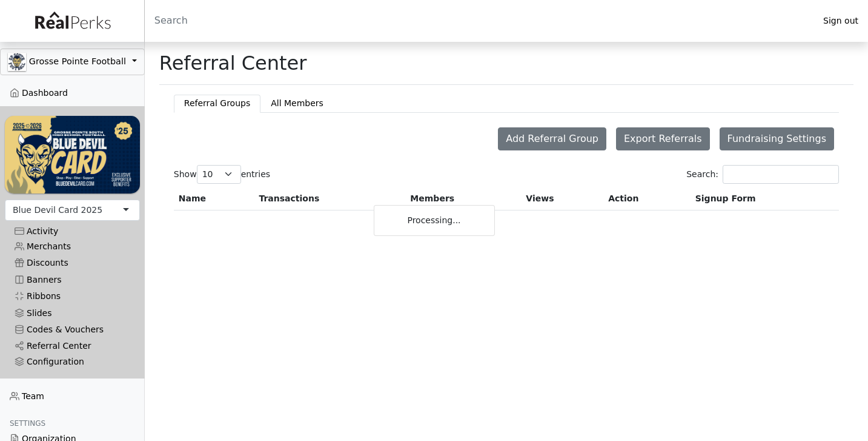 The image size is (868, 441). I want to click on a: Ribbons, so click(72, 296).